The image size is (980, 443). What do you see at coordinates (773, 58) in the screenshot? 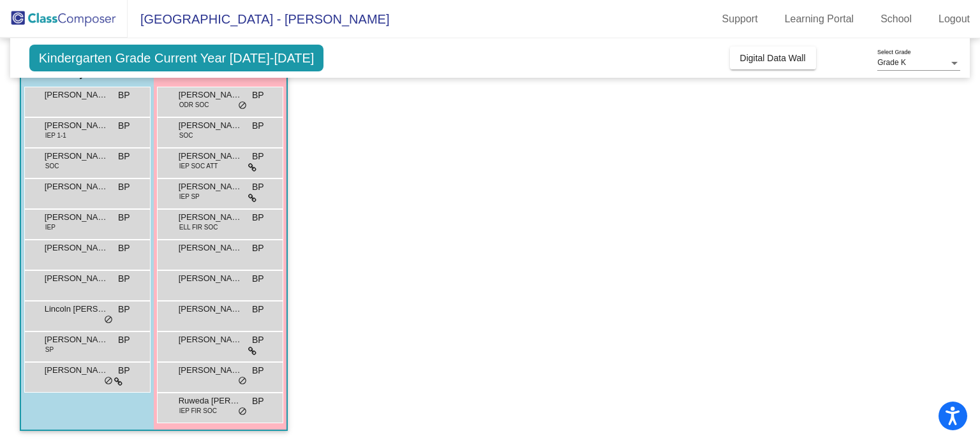
I see `button: Digital Data Wall` at bounding box center [773, 58].